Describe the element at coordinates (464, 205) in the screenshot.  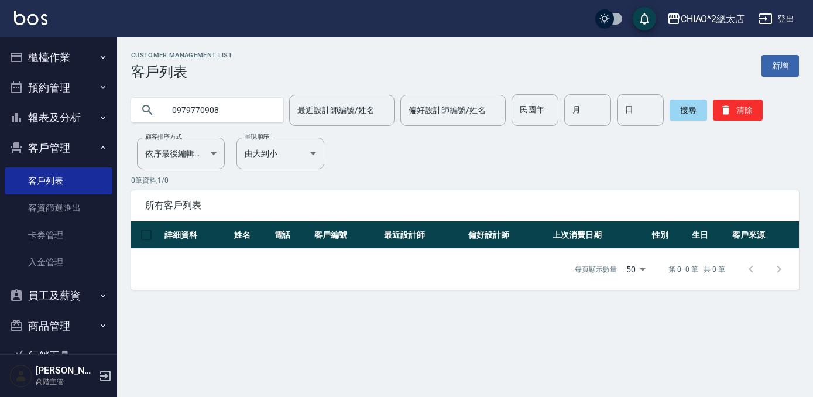
I see `span: 所有客戶列表` at that location.